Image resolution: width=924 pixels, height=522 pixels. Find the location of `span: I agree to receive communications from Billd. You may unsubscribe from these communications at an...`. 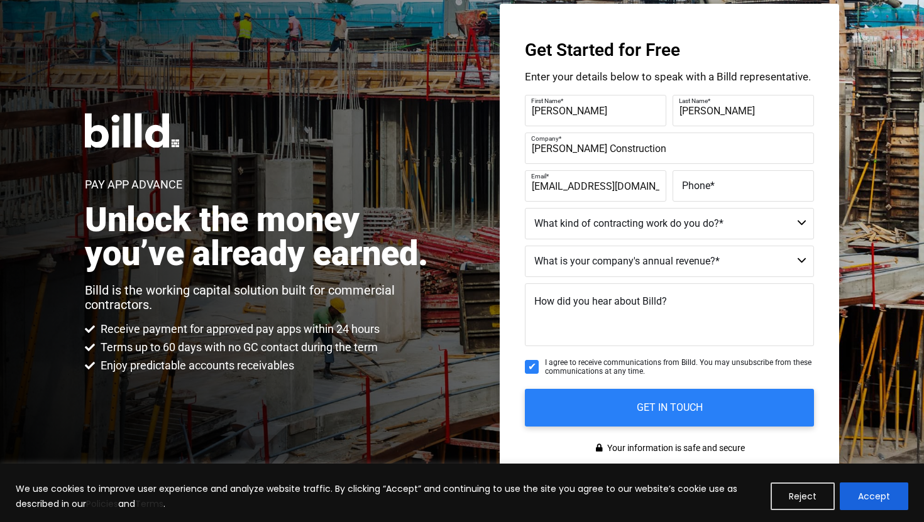

span: I agree to receive communications from Billd. You may unsubscribe from these communications at an... is located at coordinates (679, 367).